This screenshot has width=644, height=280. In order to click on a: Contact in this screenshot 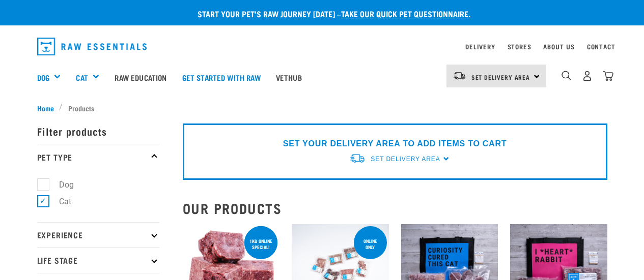, I will do `click(601, 46)`.